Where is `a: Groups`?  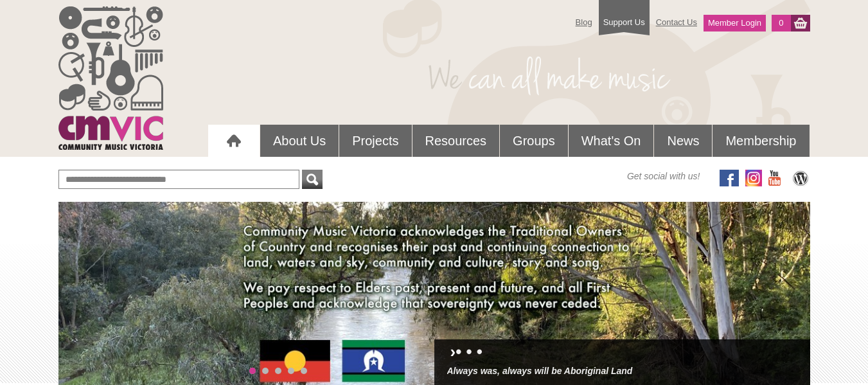
a: Groups is located at coordinates (534, 141).